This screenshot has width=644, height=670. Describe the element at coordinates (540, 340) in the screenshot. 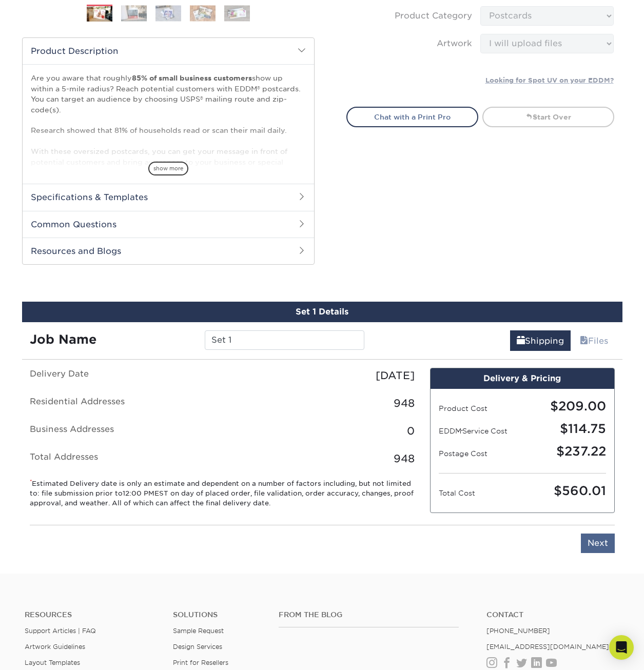

I see `a: Shipping` at that location.